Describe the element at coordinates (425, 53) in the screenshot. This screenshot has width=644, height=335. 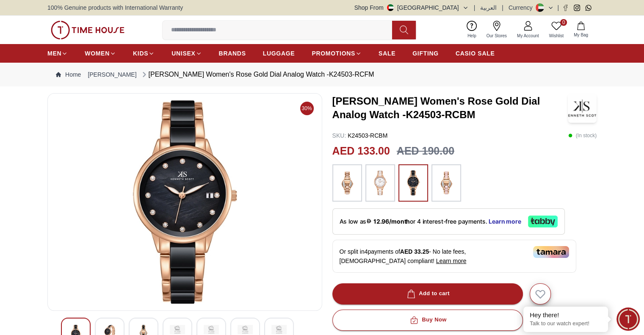
I see `span: GIFTING` at that location.